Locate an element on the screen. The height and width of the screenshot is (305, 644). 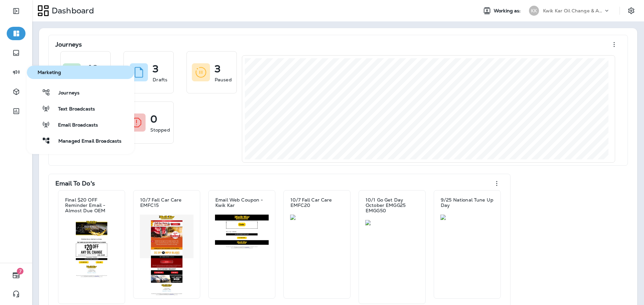
p: 10/1 Go Get Day October EMGG25 EMGG50 is located at coordinates (392, 205).